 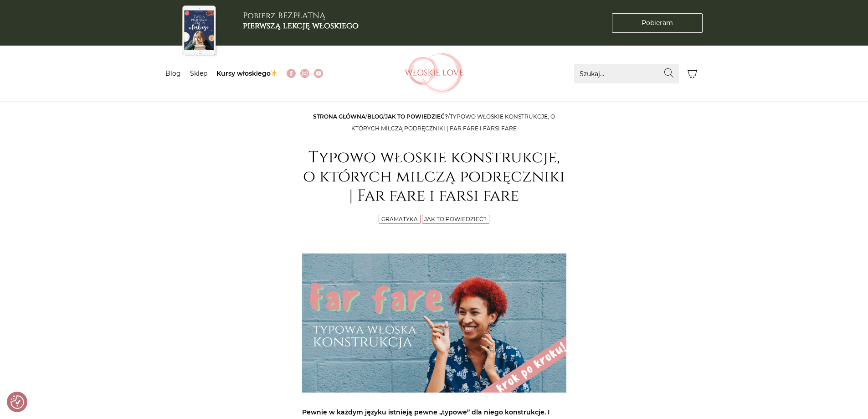 I want to click on a: Kursy włoskiego, so click(x=247, y=74).